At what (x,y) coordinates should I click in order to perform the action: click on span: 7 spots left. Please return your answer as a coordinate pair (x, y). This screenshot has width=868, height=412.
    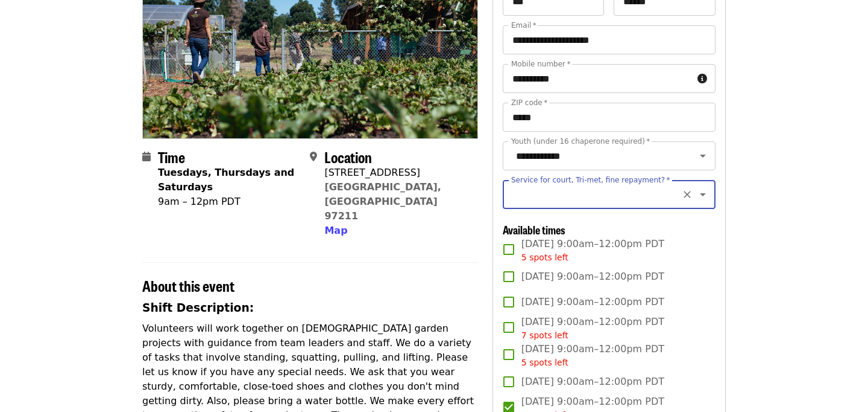
    Looking at the image, I should click on (545, 335).